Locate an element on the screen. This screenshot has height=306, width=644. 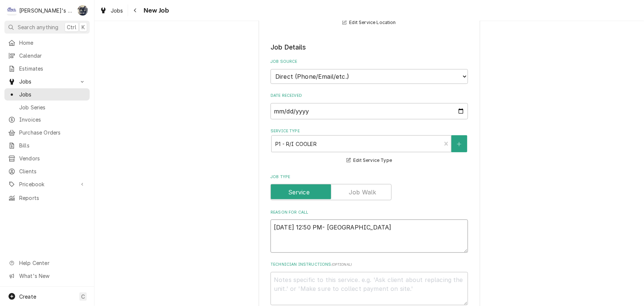
a: Go to Jobs is located at coordinates (47, 81).